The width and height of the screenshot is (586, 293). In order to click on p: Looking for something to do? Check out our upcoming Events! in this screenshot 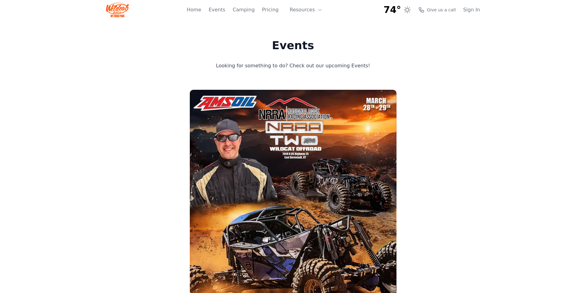, I will do `click(293, 66)`.